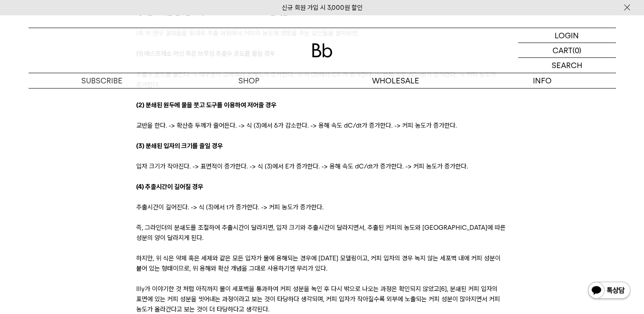  Describe the element at coordinates (322, 207) in the screenshot. I see `p: 추출시간이 길어진다. -> 식 (3)에서 t가 증가한다. -> 커피 농도가 증가한다.` at that location.